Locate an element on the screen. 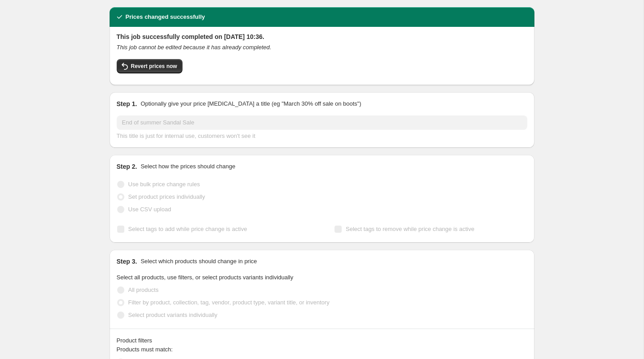  button: Revert prices now is located at coordinates (149, 66).